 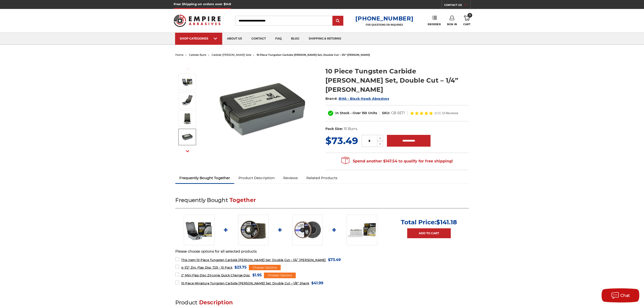 What do you see at coordinates (205, 178) in the screenshot?
I see `a: Frequently Bought Together` at bounding box center [205, 178].